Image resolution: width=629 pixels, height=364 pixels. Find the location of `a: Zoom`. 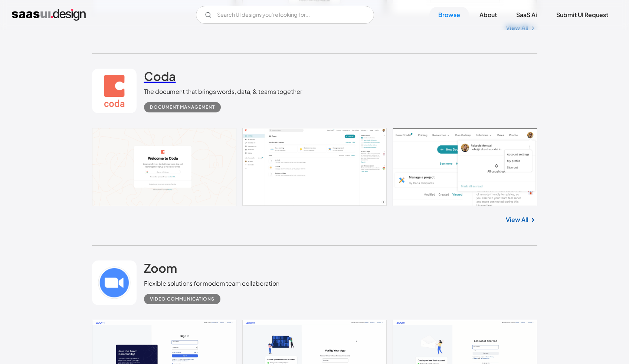

a: Zoom is located at coordinates (160, 270).